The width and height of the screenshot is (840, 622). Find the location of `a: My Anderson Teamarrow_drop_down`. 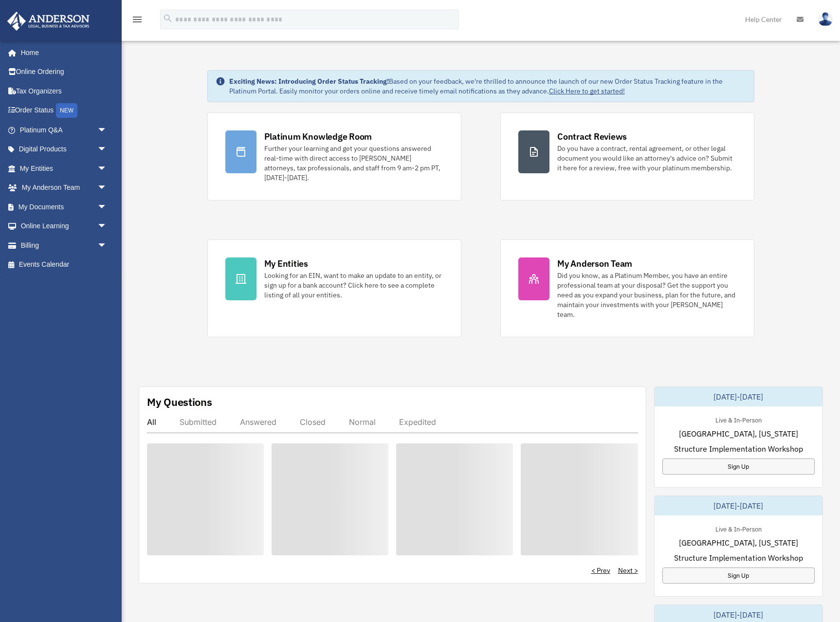

a: My Anderson Teamarrow_drop_down is located at coordinates (64, 188).